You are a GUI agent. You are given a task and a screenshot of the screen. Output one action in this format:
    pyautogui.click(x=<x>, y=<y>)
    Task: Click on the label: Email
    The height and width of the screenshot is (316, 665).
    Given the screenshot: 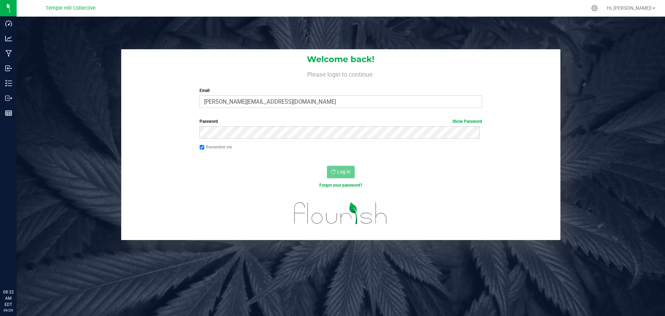 What is the action you would take?
    pyautogui.click(x=341, y=90)
    